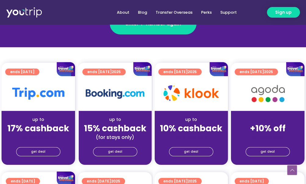 Image resolution: width=306 pixels, height=184 pixels. What do you see at coordinates (284, 12) in the screenshot?
I see `span: Sign up` at bounding box center [284, 12].